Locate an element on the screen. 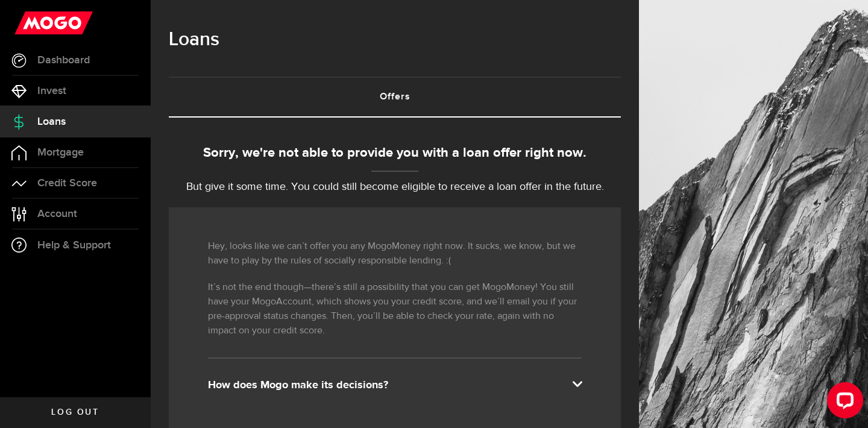 This screenshot has width=868, height=428. span: Account is located at coordinates (58, 214).